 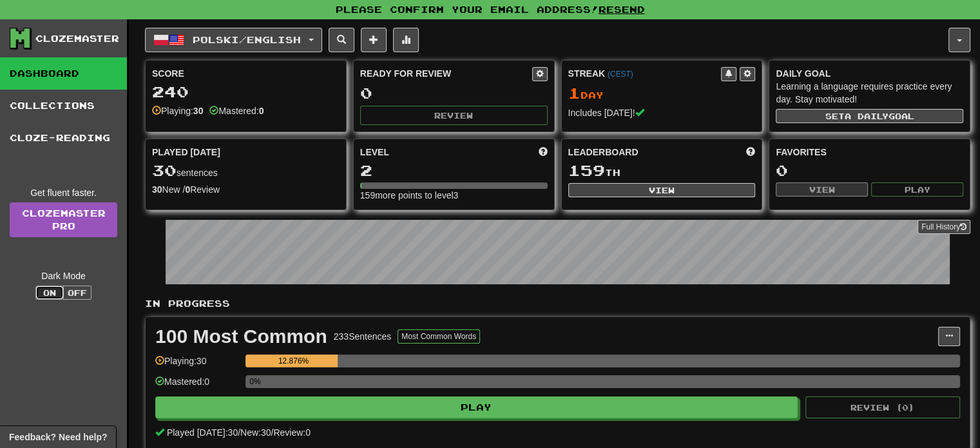 What do you see at coordinates (363, 337) in the screenshot?
I see `div: 233 Sentences` at bounding box center [363, 337].